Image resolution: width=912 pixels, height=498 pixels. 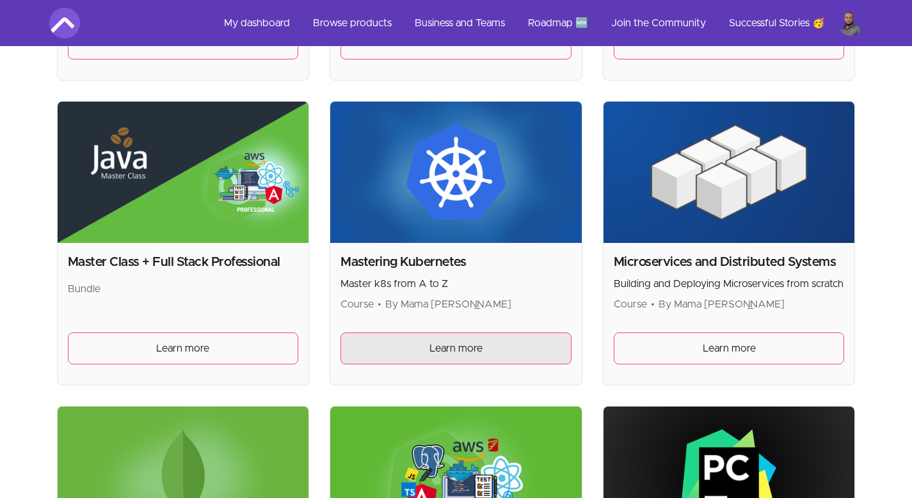 What do you see at coordinates (777, 23) in the screenshot?
I see `a: Successful Stories 🥳` at bounding box center [777, 23].